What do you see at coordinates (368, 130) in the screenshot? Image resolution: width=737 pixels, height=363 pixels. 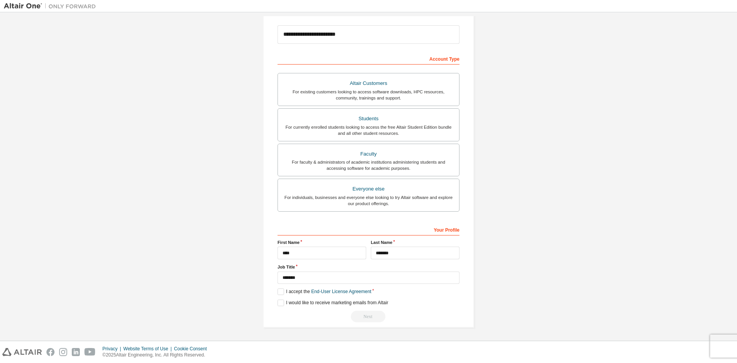 I see `div: For currently enrolled students looking to access the free Altair Student Edition bundle and all ...` at bounding box center [368, 130].